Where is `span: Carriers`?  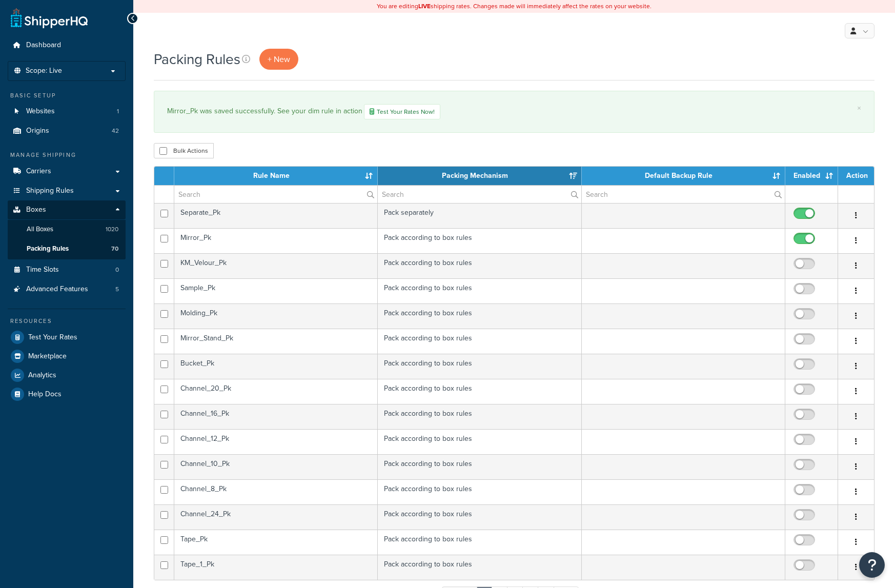
span: Carriers is located at coordinates (39, 171).